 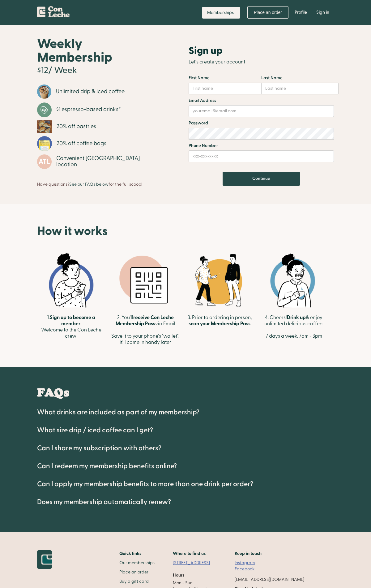 What do you see at coordinates (71, 327) in the screenshot?
I see `p: 1. . Welcome to the Con Leche crew!` at bounding box center [71, 327].